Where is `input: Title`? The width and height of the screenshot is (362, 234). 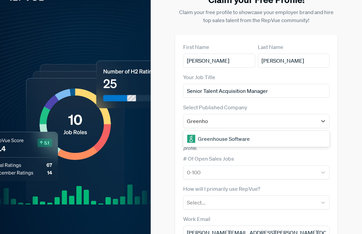 input: Title is located at coordinates (256, 91).